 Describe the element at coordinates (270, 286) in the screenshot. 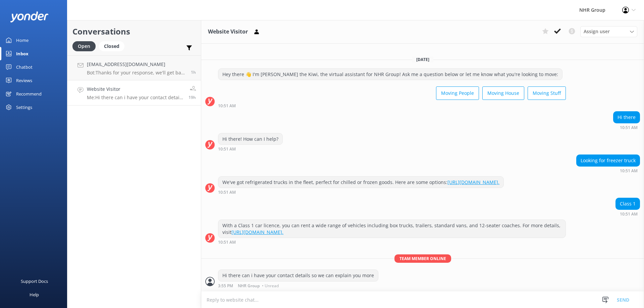

I see `span: • Unread` at that location.